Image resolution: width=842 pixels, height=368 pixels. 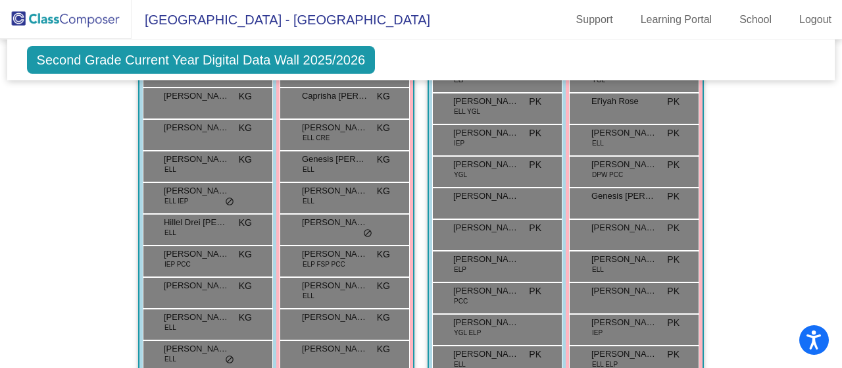 I want to click on span: PCC, so click(x=460, y=301).